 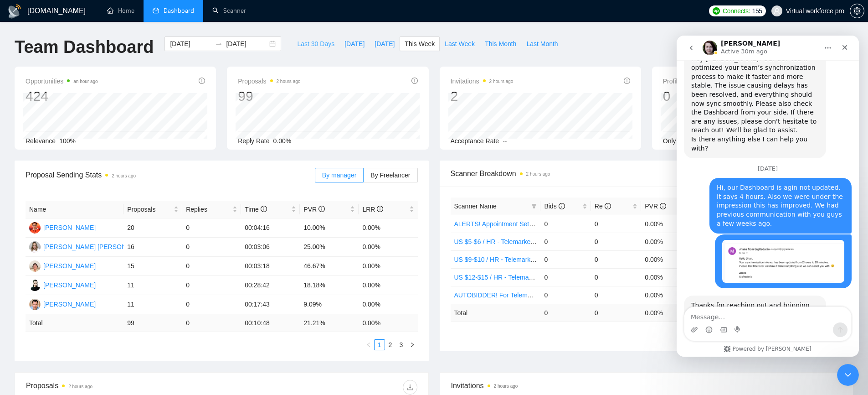 What do you see at coordinates (67, 16) in the screenshot?
I see `p: Active 30m ago` at bounding box center [67, 16].